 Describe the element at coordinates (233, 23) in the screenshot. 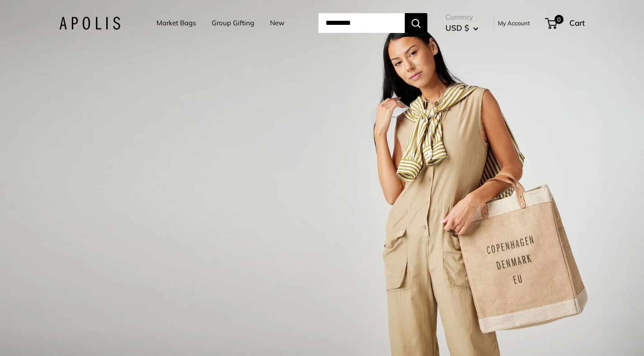

I see `a: Group Gifting` at that location.